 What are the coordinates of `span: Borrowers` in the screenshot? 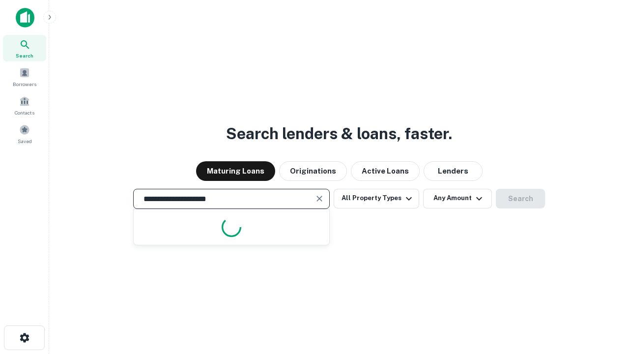 It's located at (25, 84).